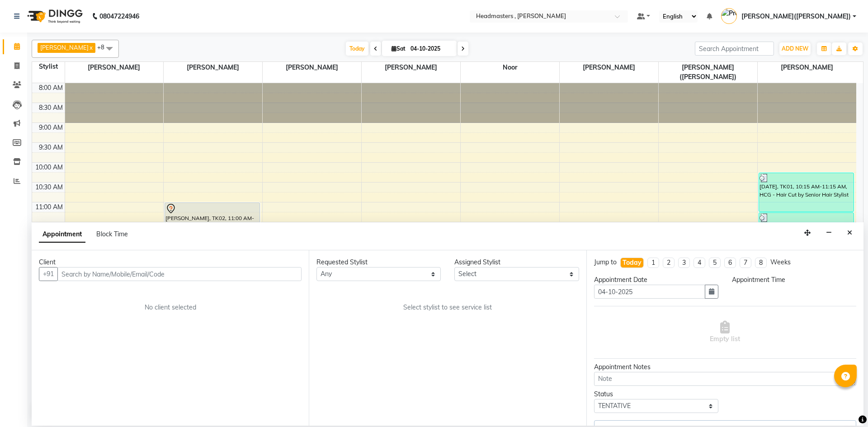  Describe the element at coordinates (112, 234) in the screenshot. I see `span: Block Time` at that location.